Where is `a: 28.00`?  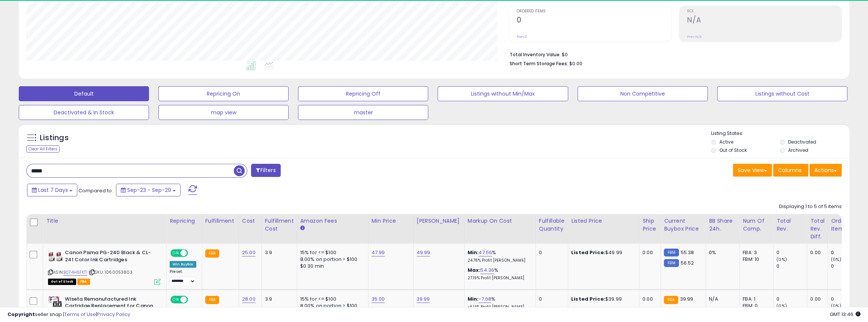 a: 28.00 is located at coordinates (249, 299).